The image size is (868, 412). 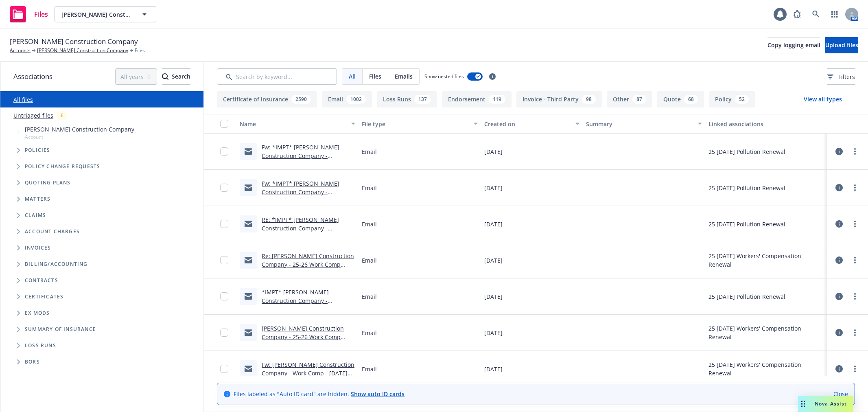 What do you see at coordinates (32, 362) in the screenshot?
I see `span: BORs` at bounding box center [32, 362].